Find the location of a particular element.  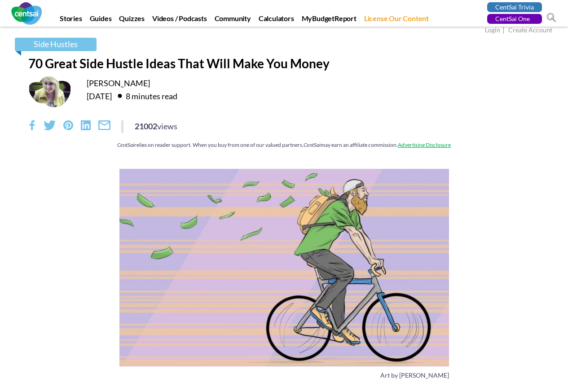

img: 70 Great Side Hustle Ideas That Will Make You Money is located at coordinates (284, 268).